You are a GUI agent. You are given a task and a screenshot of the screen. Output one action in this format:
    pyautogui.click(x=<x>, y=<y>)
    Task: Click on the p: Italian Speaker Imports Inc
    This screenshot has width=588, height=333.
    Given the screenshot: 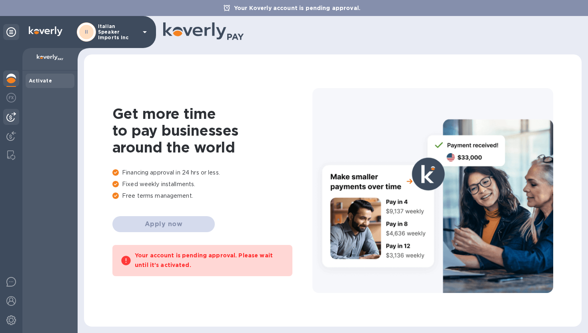 What is the action you would take?
    pyautogui.click(x=118, y=32)
    